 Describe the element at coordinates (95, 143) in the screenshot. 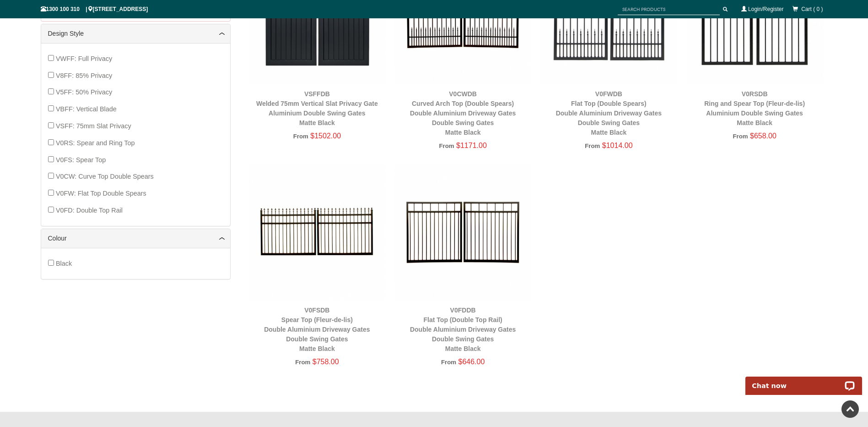

I see `span: V0RS: Spear and Ring Top` at that location.